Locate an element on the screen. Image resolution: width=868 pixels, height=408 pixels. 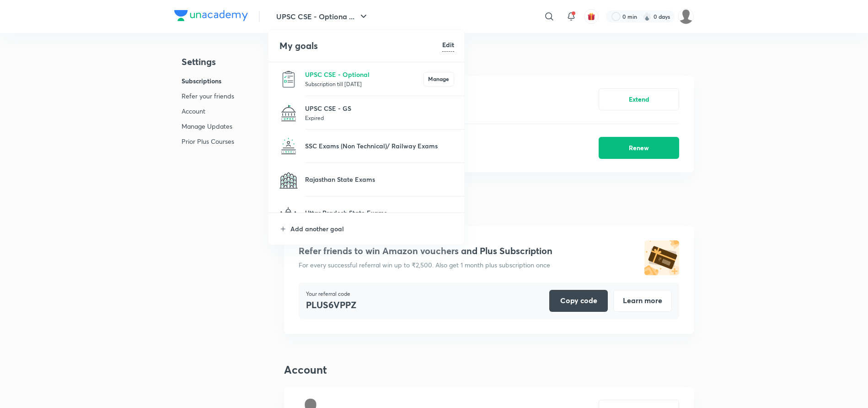
p: UPSC CSE - Optional is located at coordinates (364, 74).